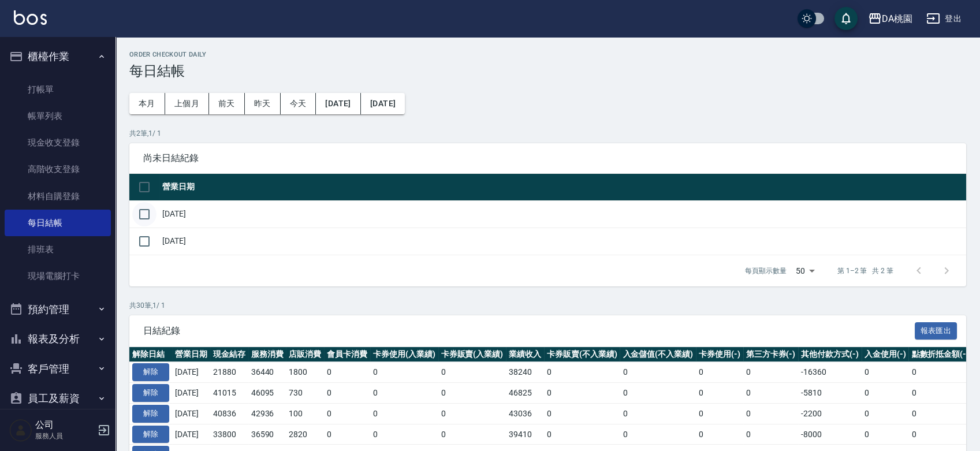 The image size is (980, 451). I want to click on th: 點數折抵金額(-), so click(940, 355).